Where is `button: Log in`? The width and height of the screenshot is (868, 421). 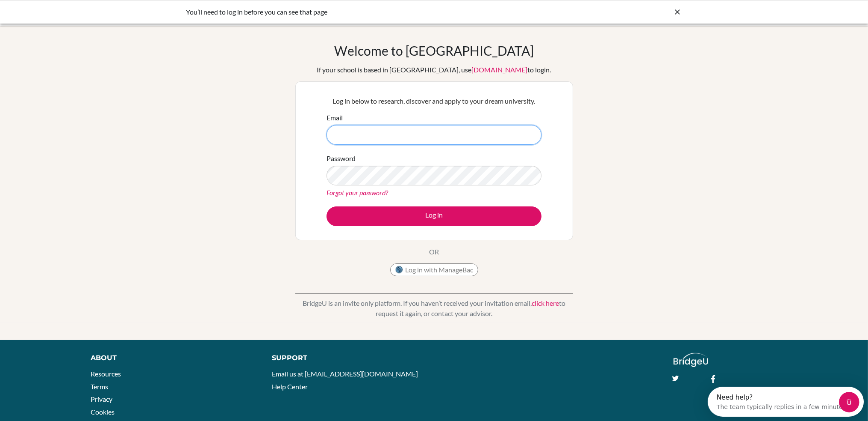
button: Log in is located at coordinates (434, 216).